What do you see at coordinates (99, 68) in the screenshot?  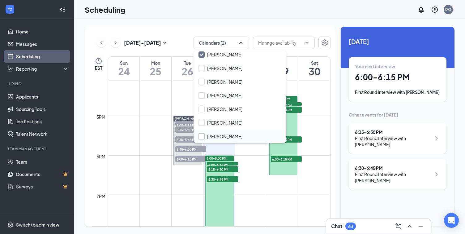 I see `span: EST` at bounding box center [99, 68].